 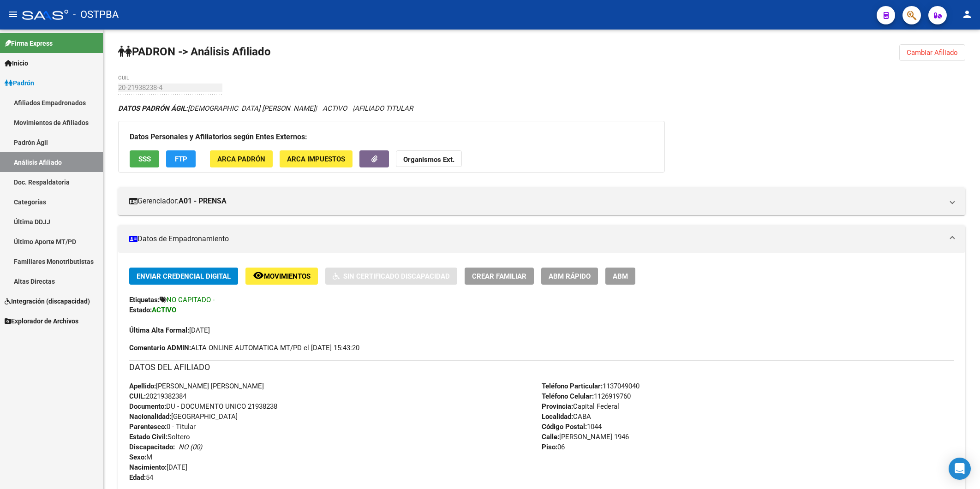 What do you see at coordinates (570, 276) in the screenshot?
I see `span: ABM Rápido` at bounding box center [570, 276].